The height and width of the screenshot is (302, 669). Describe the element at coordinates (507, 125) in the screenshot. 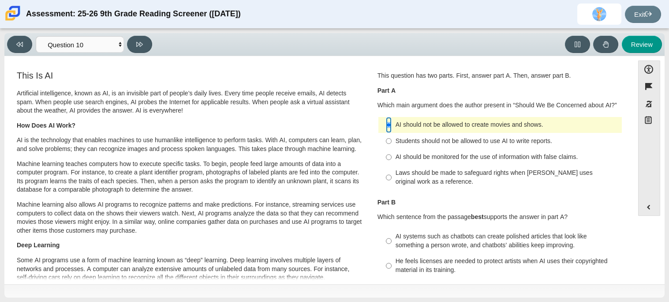

I see `div: AI should not be allowed to create movies and shows.` at that location.